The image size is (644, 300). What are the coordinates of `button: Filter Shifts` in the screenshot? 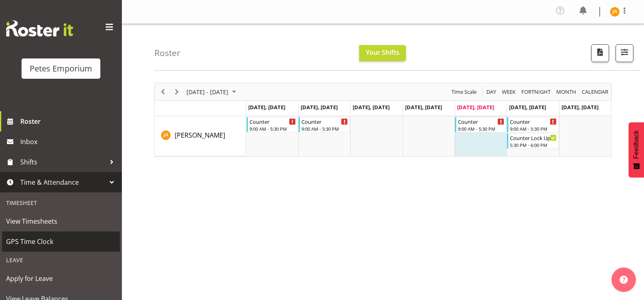 It's located at (624, 53).